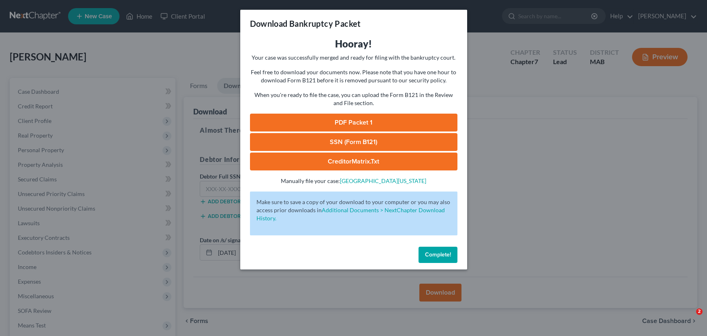  Describe the element at coordinates (354, 58) in the screenshot. I see `p: Your case was successfully merged and ready for filing with the bankruptcy court.` at that location.